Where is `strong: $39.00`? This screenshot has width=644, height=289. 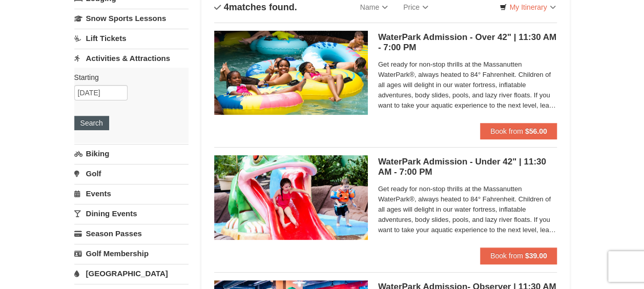
strong: $39.00 is located at coordinates (536, 255).